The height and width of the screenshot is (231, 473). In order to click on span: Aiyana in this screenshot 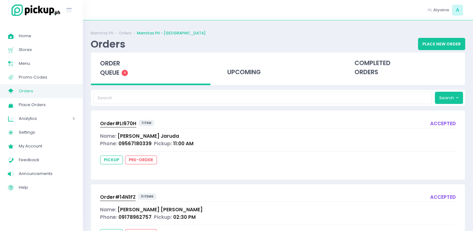, I will do `click(441, 10)`.